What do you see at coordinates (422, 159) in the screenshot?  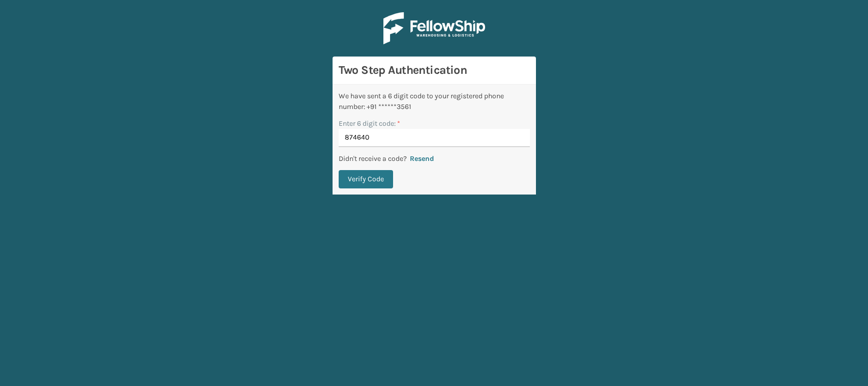 I see `button: Resend` at bounding box center [422, 159].